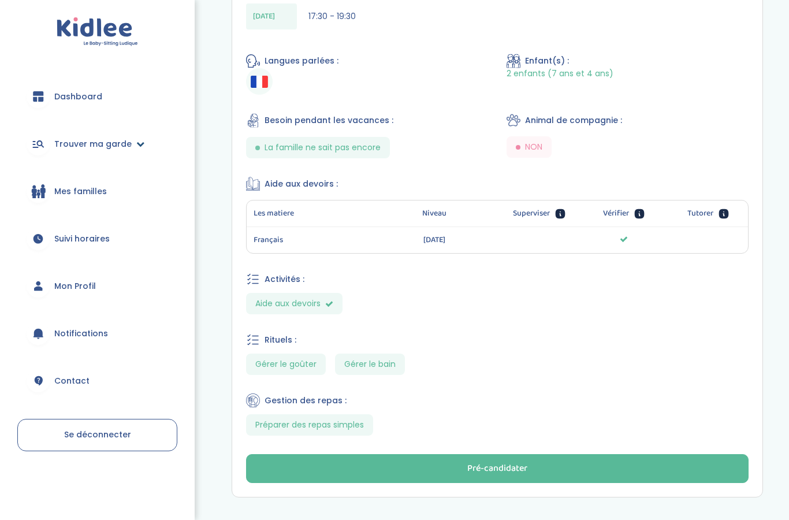  What do you see at coordinates (97, 435) in the screenshot?
I see `a: Se déconnecter` at bounding box center [97, 435].